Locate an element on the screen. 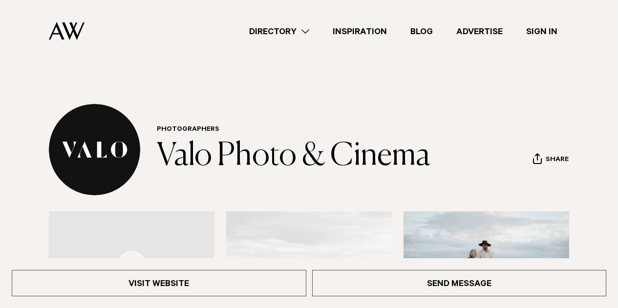  img: Auckland Weddings Logo is located at coordinates (66, 31).